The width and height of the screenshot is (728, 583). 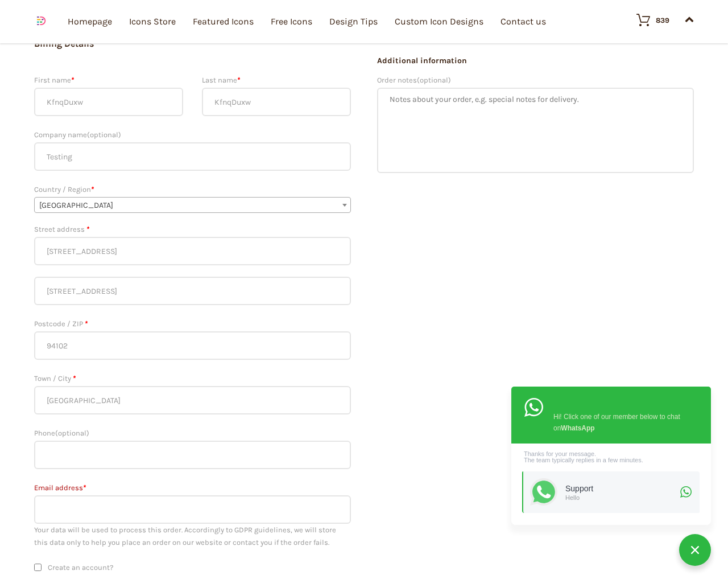 What do you see at coordinates (192, 291) in the screenshot?
I see `input: Apartment, suite, unit, etc. (optional)` at bounding box center [192, 291].